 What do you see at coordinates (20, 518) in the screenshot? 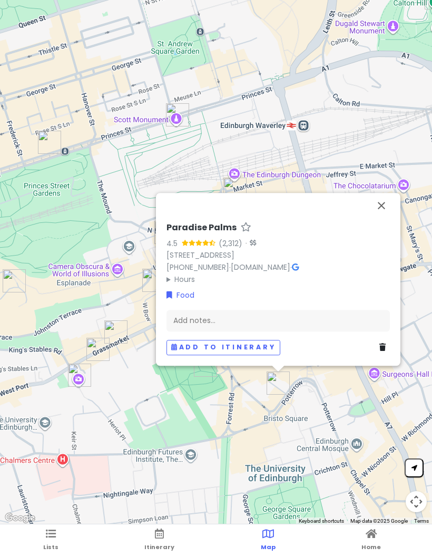
I see `a: Open this area in Google Maps (opens a new window)` at bounding box center [20, 518].